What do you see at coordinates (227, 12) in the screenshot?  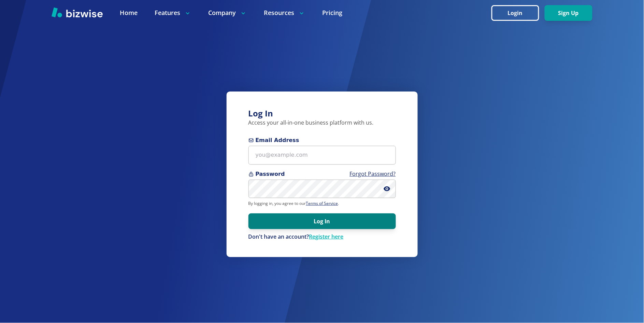 I see `p: Company` at bounding box center [227, 12].